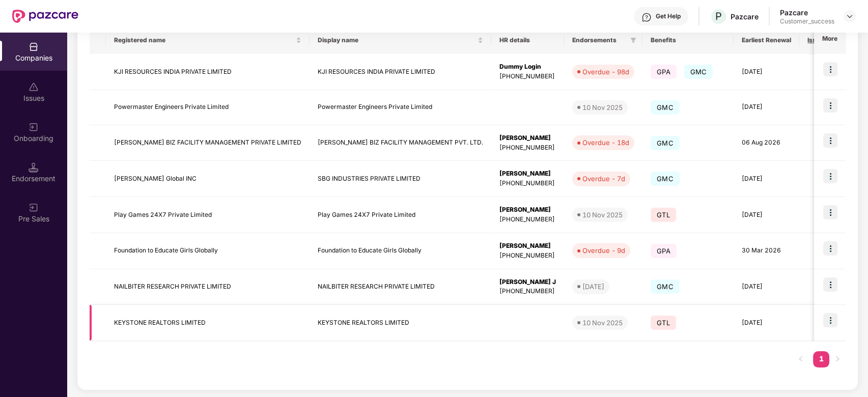 This screenshot has height=397, width=868. Describe the element at coordinates (33, 87) in the screenshot. I see `img: svg+xml;base64,PHN2ZyBpZD0iSXNzdWVzX2Rpc2FibGVkIiB4bWxucz0iaHR0cDovL3d3dy53My5vcmcvMjAwMC9zdmciIH...` at that location.